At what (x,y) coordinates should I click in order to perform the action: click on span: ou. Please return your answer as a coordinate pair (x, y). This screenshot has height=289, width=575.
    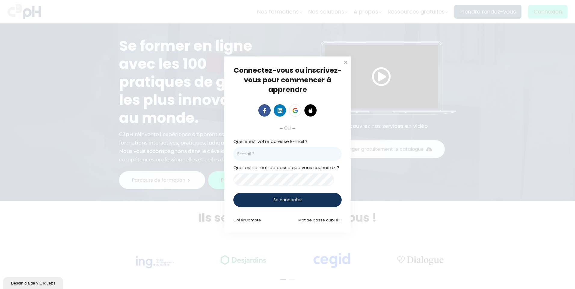
    Looking at the image, I should click on (288, 128).